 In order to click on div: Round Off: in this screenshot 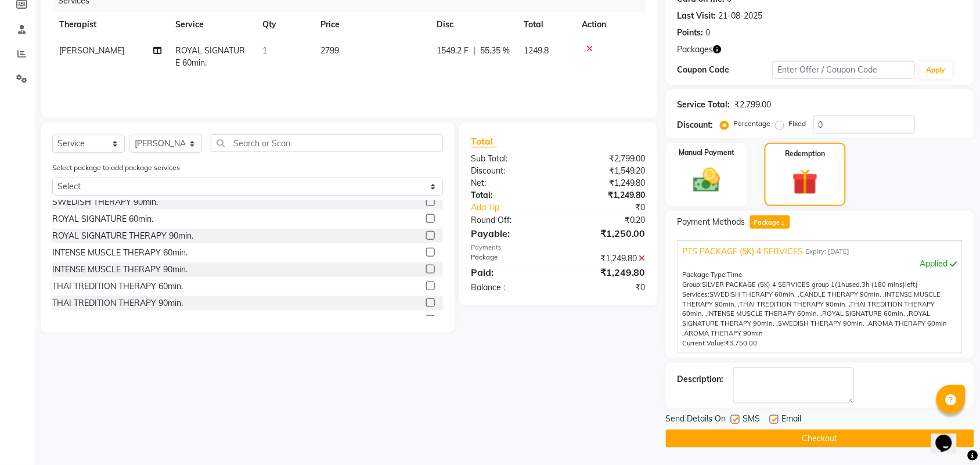, I will do `click(511, 220)`.